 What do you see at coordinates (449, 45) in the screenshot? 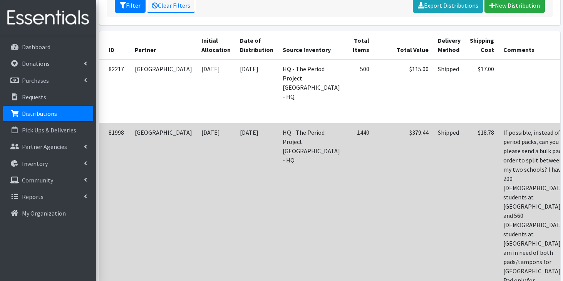
I see `th: Delivery Method` at bounding box center [449, 45].